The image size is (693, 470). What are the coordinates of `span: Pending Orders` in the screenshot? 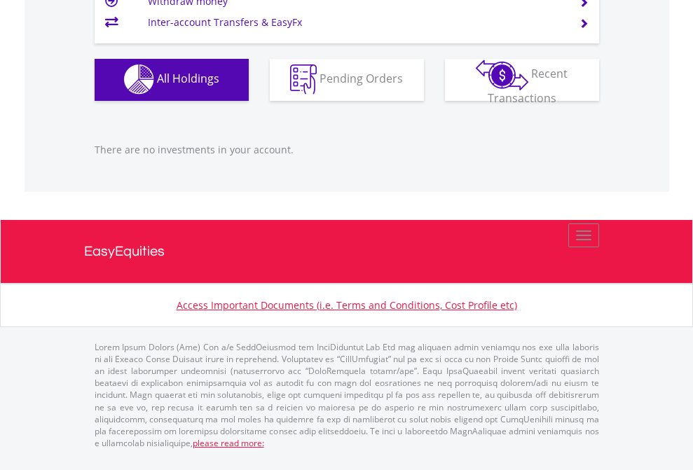 It's located at (361, 78).